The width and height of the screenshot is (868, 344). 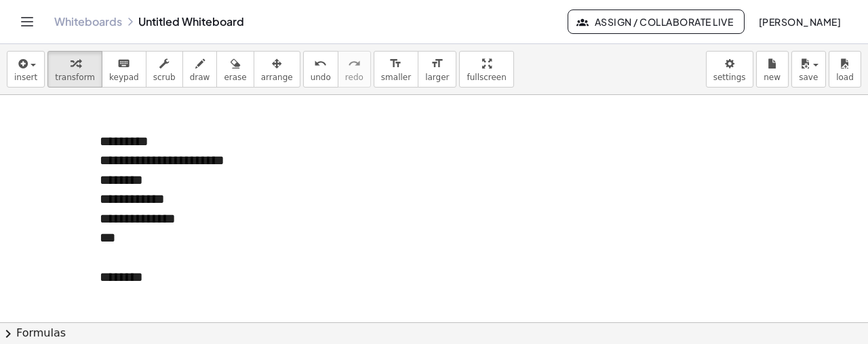 I want to click on i: redo, so click(x=354, y=64).